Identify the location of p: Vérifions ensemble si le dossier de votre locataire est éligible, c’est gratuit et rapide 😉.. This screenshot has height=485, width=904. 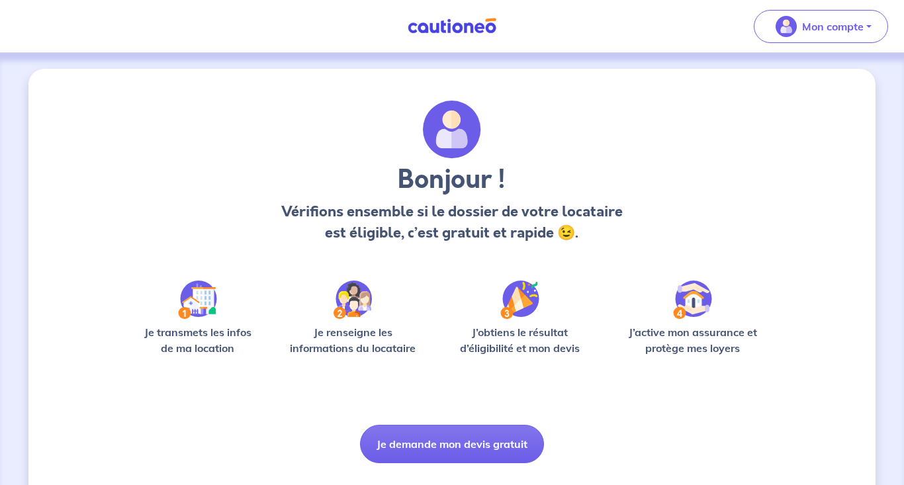
(451, 222).